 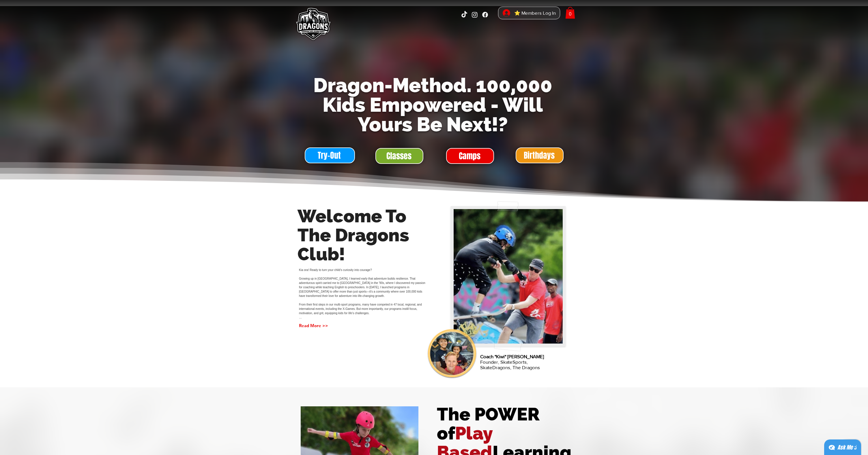 I want to click on button: ⭐ Members Log In, so click(x=529, y=13).